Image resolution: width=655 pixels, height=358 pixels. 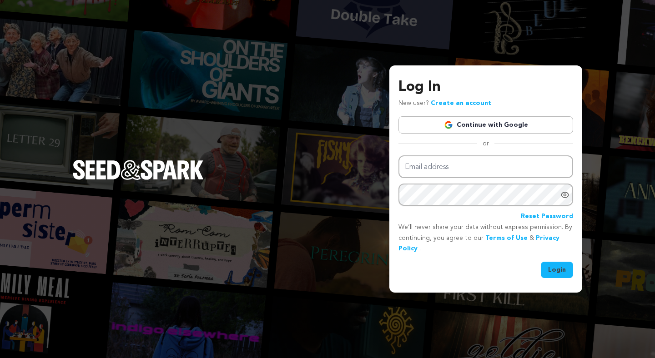 What do you see at coordinates (448, 125) in the screenshot?
I see `img: Google logo` at bounding box center [448, 125].